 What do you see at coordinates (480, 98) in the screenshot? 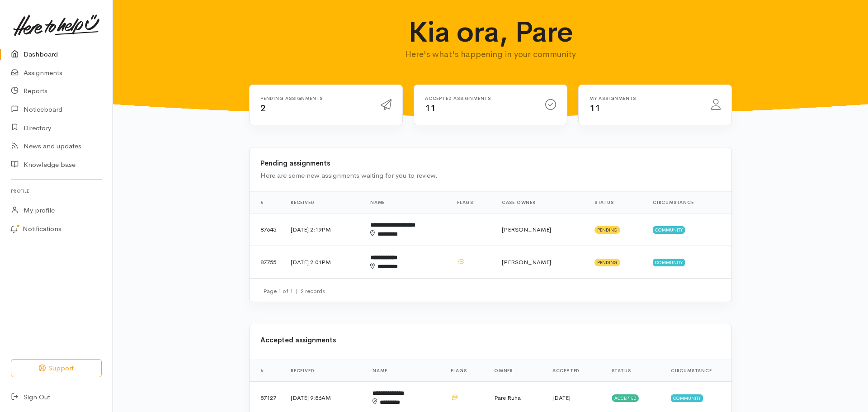
I see `h6: Accepted assignments` at bounding box center [480, 98].